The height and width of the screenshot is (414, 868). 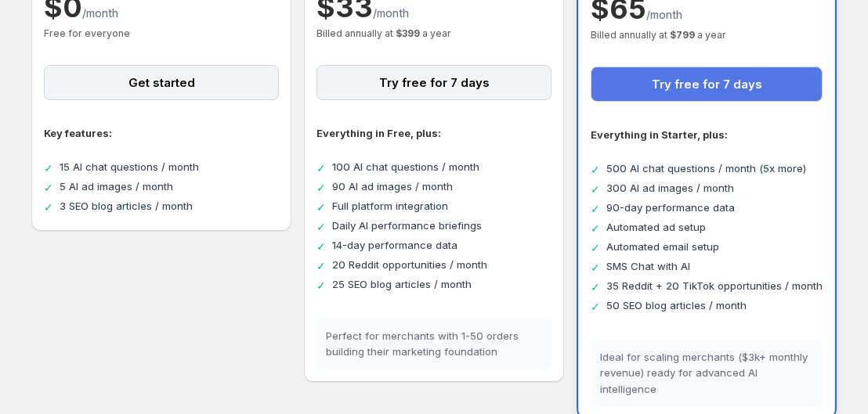 I want to click on button: Get started, so click(x=161, y=83).